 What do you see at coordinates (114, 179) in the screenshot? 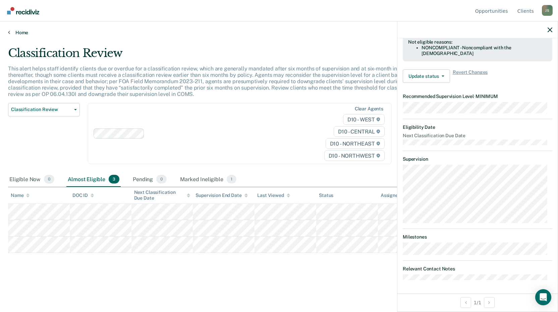
I see `span: 3` at bounding box center [114, 179].